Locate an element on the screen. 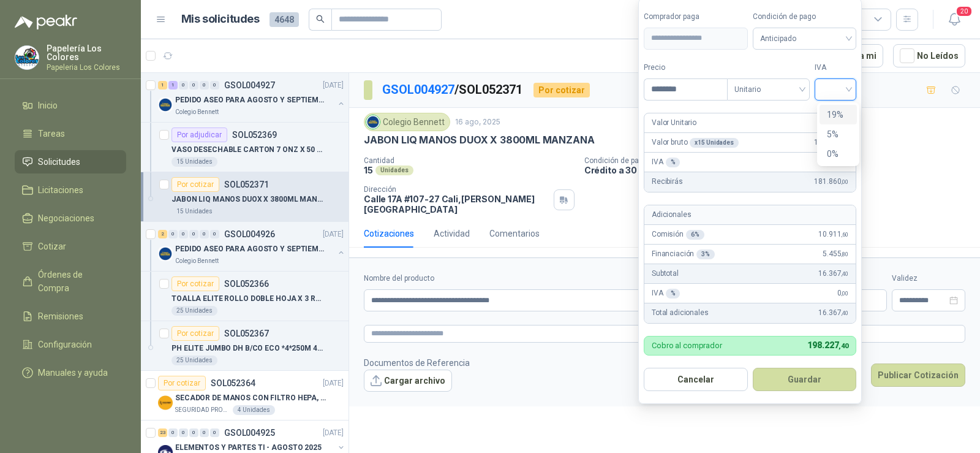 Image resolution: width=980 pixels, height=453 pixels. span: Cotizar is located at coordinates (52, 246).